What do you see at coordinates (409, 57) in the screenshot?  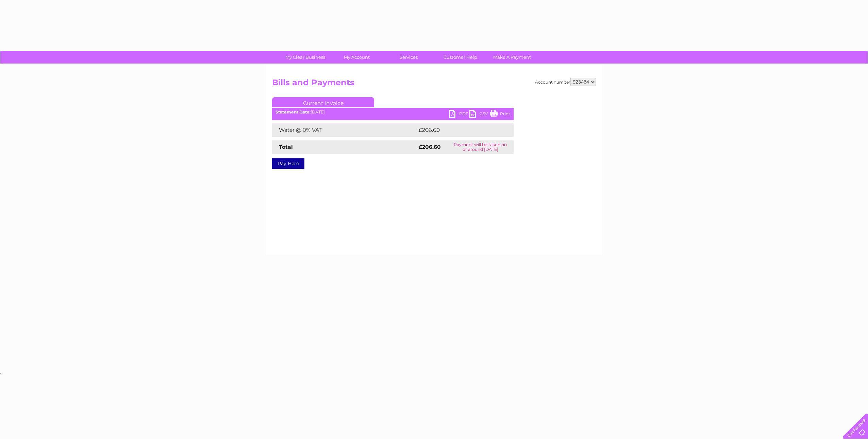 I see `a: Services` at bounding box center [409, 57].